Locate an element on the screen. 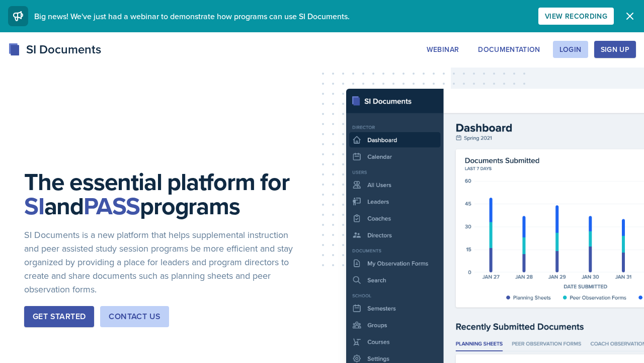  div: Login is located at coordinates (571, 49).